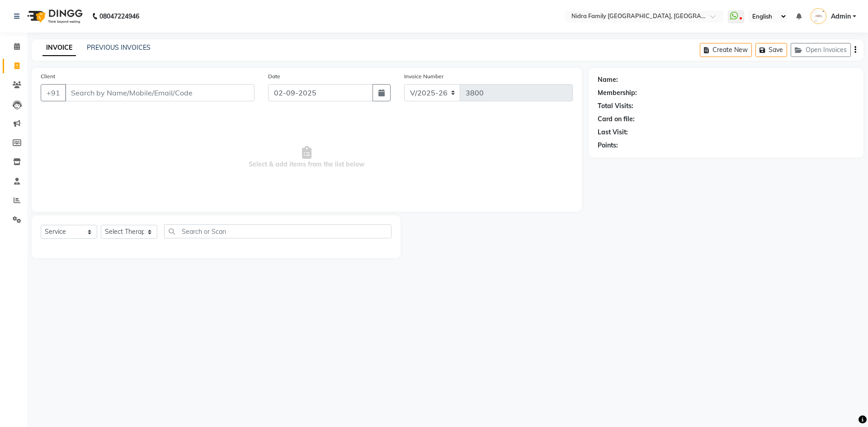  Describe the element at coordinates (608, 79) in the screenshot. I see `div: Name:` at that location.